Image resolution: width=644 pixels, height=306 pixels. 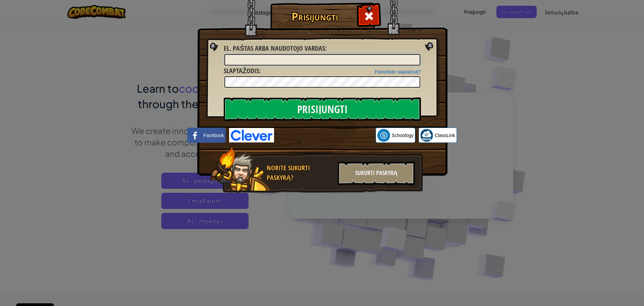 What do you see at coordinates (377, 173) in the screenshot?
I see `div: Sukurti paskyrą` at bounding box center [377, 173].